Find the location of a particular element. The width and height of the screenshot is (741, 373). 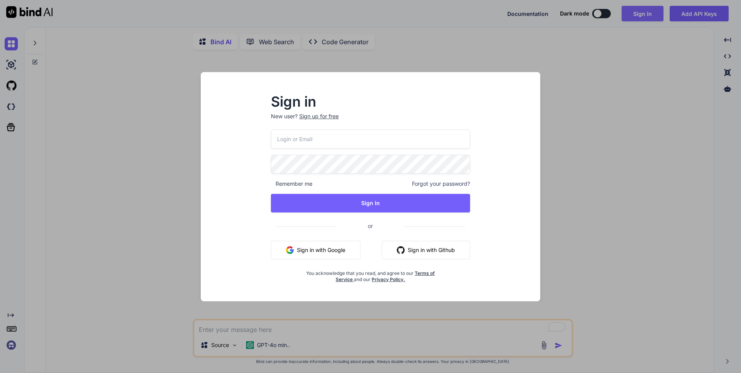

button: Sign in with Google is located at coordinates (315, 250).